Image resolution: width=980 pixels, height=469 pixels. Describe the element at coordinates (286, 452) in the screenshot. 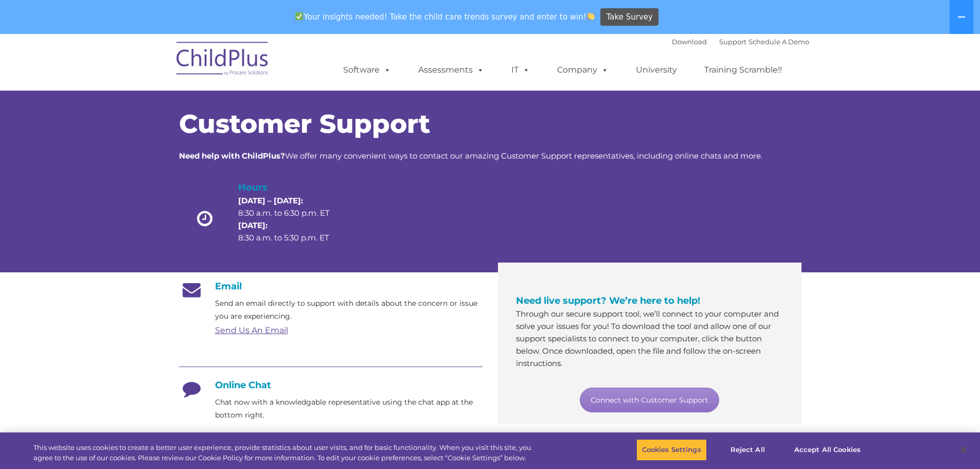

I see `div: This website uses cookies to create a better user experience, provide statistics about user visit...` at that location.